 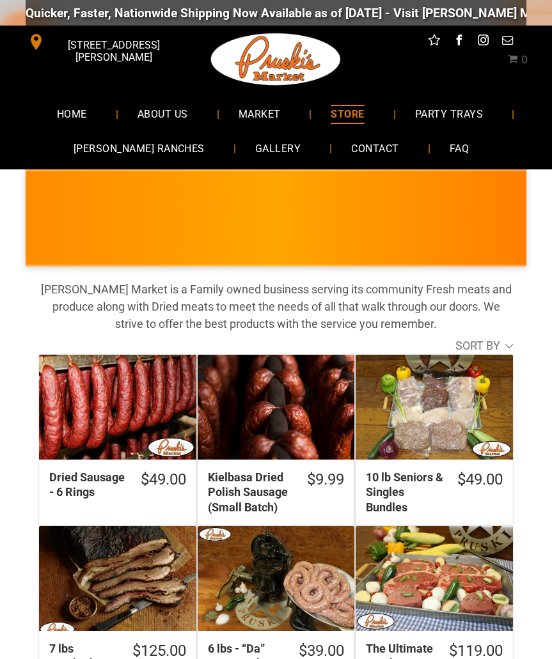 What do you see at coordinates (276, 407) in the screenshot?
I see `a: Kielbasa Dried Polish Sausage (Small Batch)` at bounding box center [276, 407].